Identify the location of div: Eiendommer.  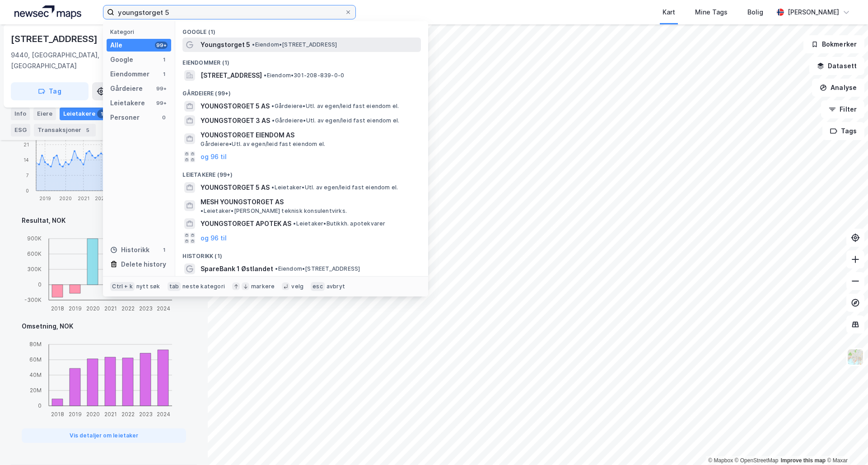
(129, 74).